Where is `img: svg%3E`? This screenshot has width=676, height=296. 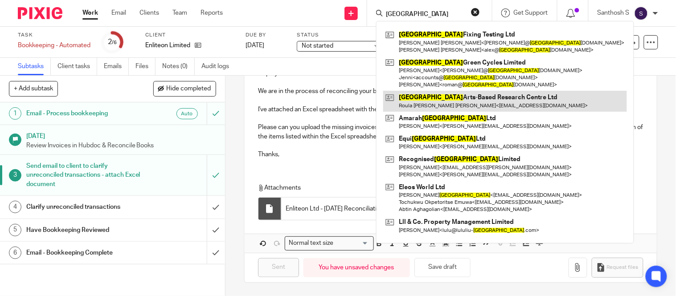
img: svg%3E is located at coordinates (641, 13).